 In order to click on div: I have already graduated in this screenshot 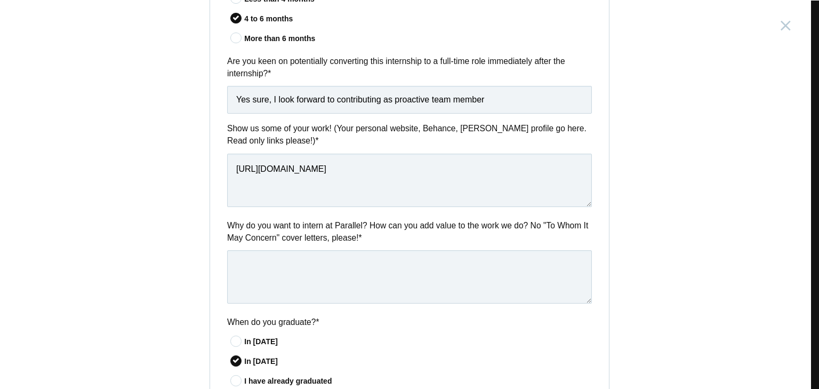, I will do `click(418, 381)`.